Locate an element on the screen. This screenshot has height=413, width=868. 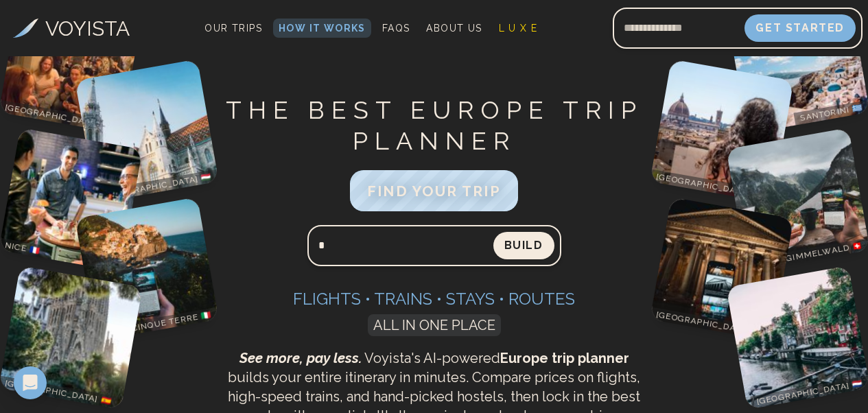
h1: THE BEST EUROPE TRIP PLANNER is located at coordinates (434, 125).